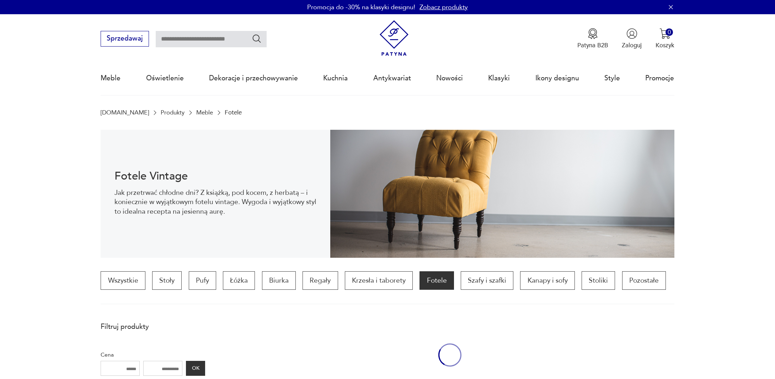  I want to click on p: Biurka, so click(279, 281).